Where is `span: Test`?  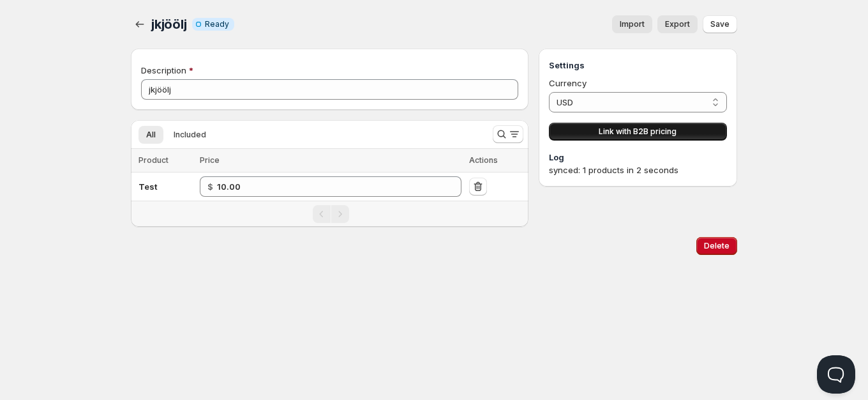 span: Test is located at coordinates (148, 186).